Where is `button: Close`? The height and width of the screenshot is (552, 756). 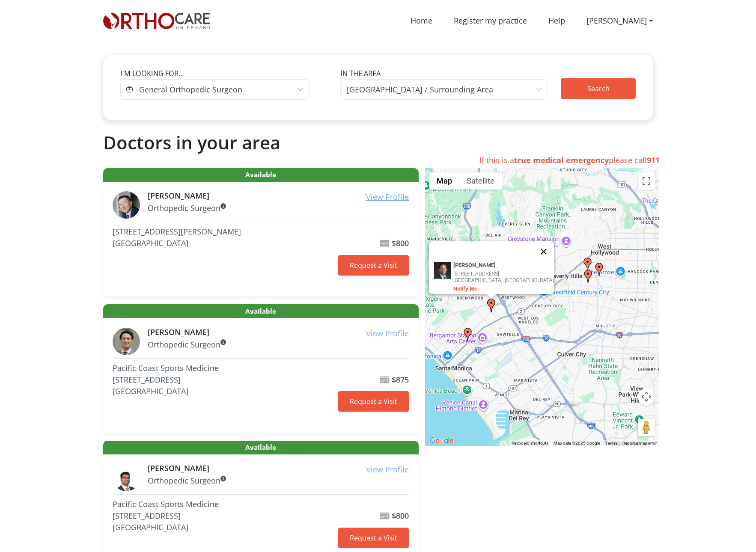 button: Close is located at coordinates (543, 252).